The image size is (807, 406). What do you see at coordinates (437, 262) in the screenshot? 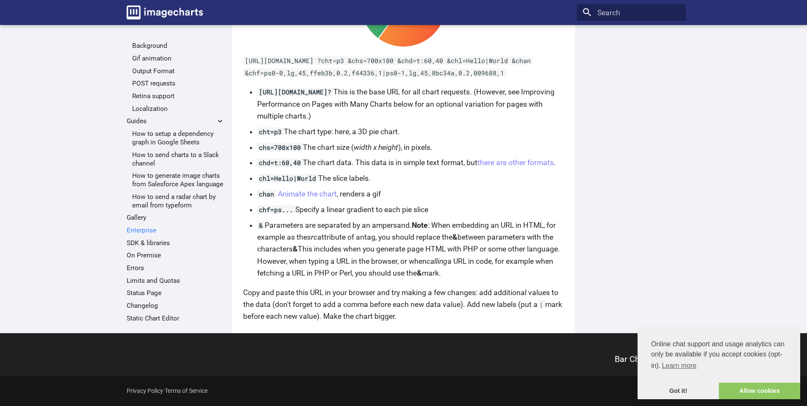
I see `em: calling` at bounding box center [437, 262].